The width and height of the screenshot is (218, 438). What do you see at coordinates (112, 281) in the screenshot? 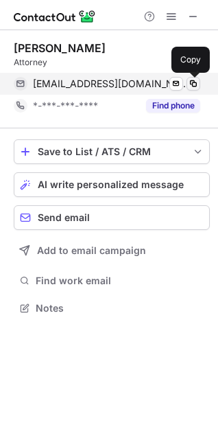
I see `button: Find work email` at bounding box center [112, 281].